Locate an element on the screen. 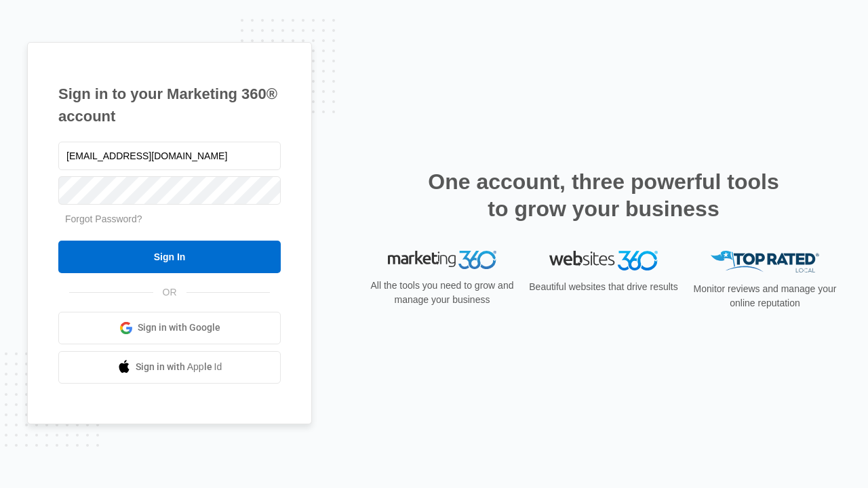 This screenshot has height=488, width=868. p: Beautiful websites that drive results is located at coordinates (604, 287).